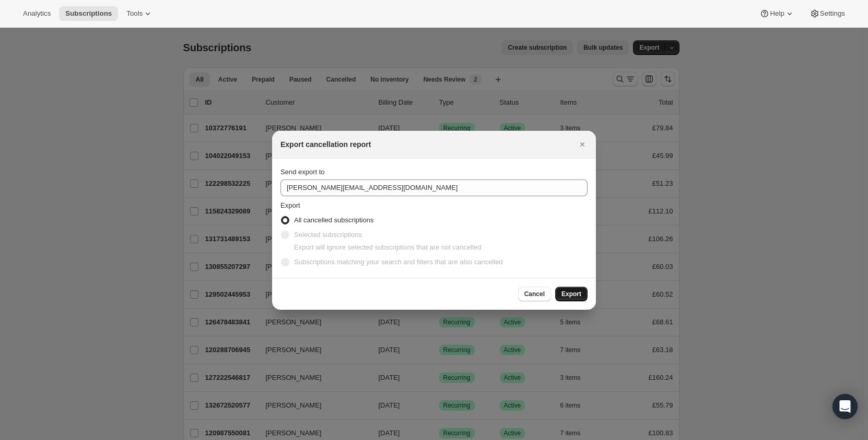 The image size is (868, 440). What do you see at coordinates (88, 13) in the screenshot?
I see `button: Subscriptions` at bounding box center [88, 13].